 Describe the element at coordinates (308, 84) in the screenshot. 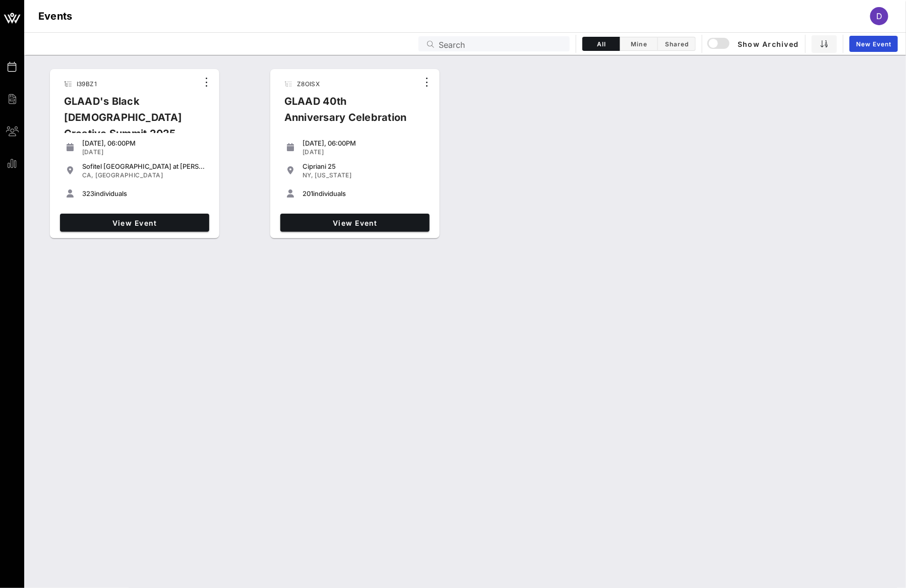

I see `span: Z8OISX` at that location.